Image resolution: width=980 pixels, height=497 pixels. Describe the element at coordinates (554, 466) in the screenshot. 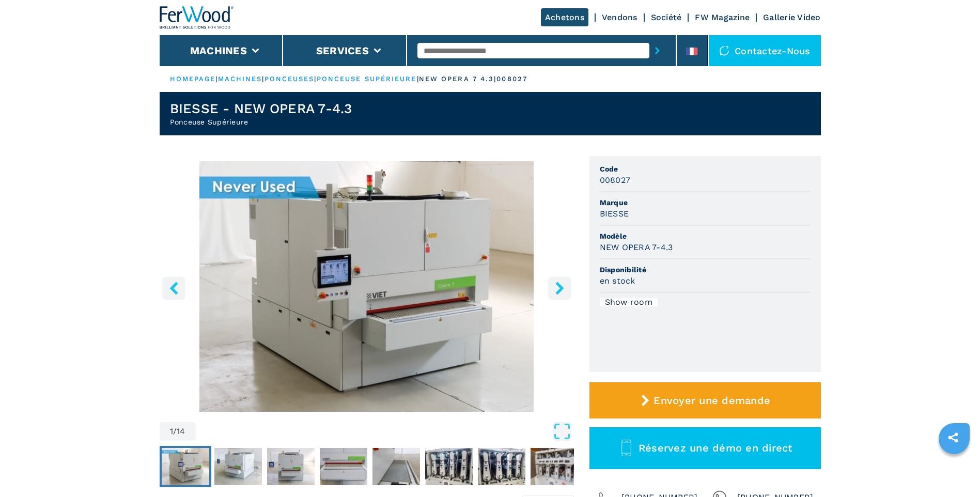

I see `img: ae97bdec610a70738ffcd1a9a0f54ff2` at that location.